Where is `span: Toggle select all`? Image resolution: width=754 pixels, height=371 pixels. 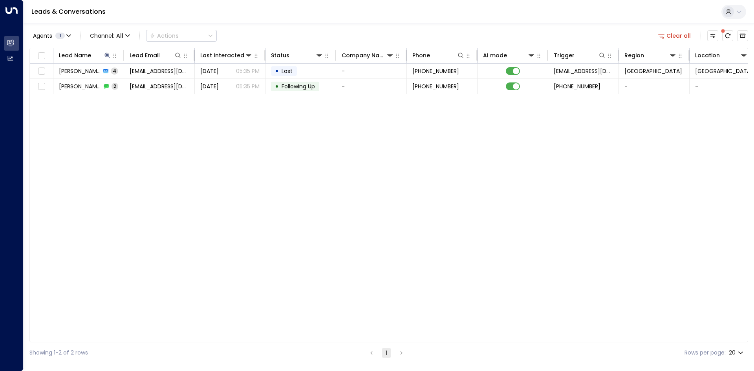 span: Toggle select all is located at coordinates (41, 56).